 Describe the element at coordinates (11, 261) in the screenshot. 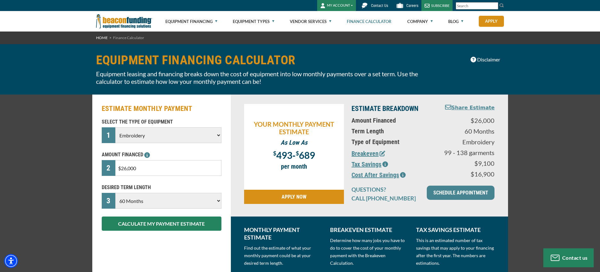

I see `div: Accessibility Menu` at that location.